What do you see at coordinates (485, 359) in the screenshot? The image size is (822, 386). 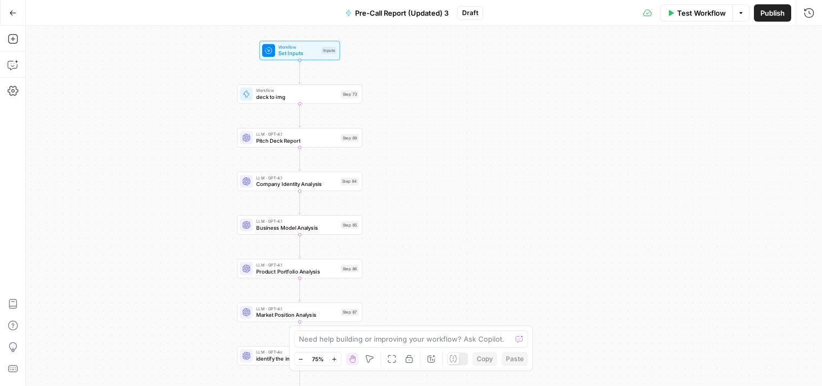 I see `button: Copy` at bounding box center [485, 359].